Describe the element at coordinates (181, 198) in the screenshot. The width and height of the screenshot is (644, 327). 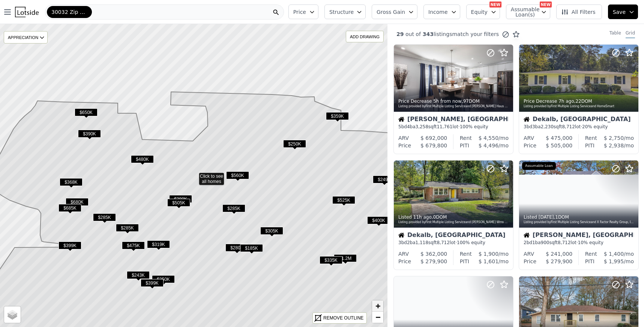
I see `span: $280K` at that location.